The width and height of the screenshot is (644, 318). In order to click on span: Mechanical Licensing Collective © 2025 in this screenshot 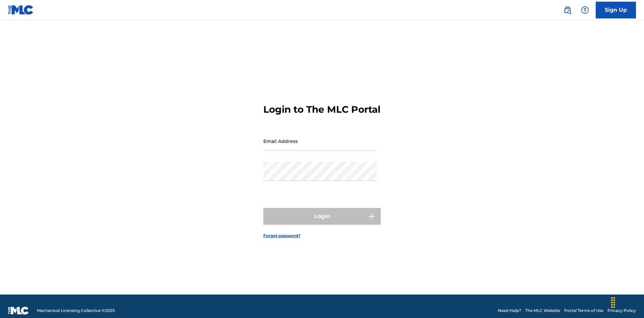, I will do `click(76, 311)`.